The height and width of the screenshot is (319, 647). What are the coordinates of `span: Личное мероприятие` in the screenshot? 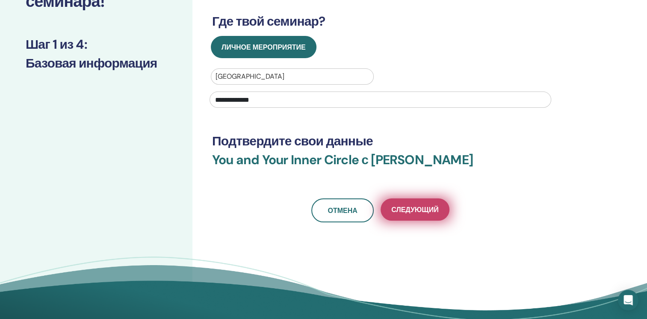 It's located at (264, 47).